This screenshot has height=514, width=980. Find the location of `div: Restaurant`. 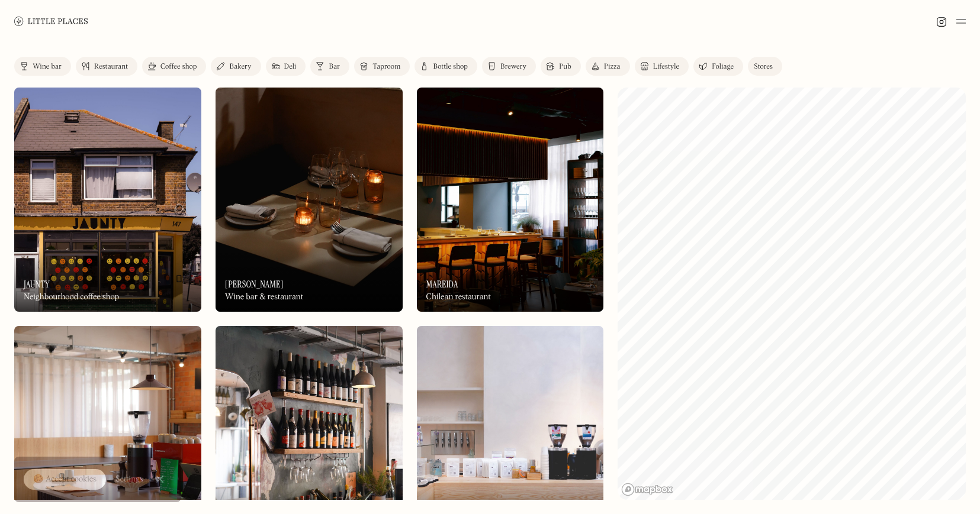

div: Restaurant is located at coordinates (111, 67).